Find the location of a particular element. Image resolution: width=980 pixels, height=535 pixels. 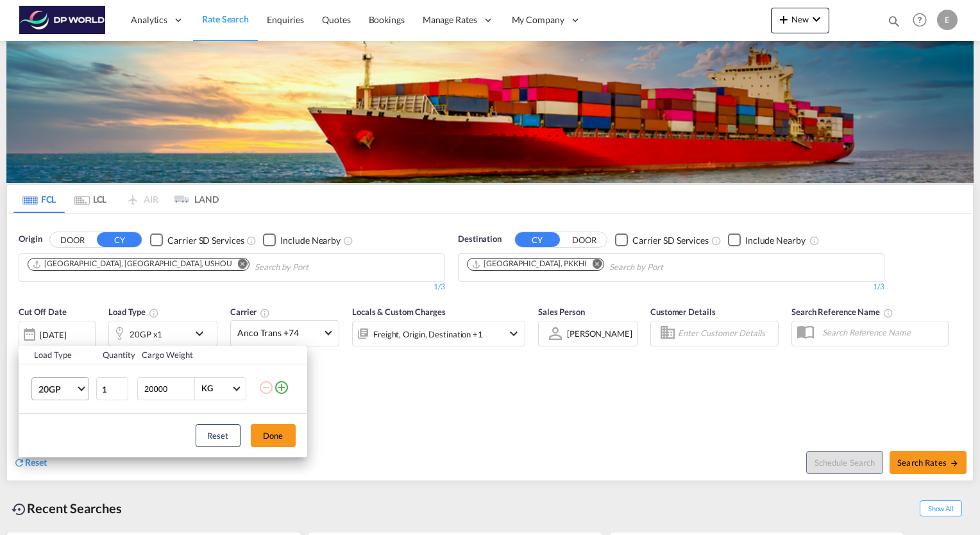

th: Quantity is located at coordinates (115, 355).